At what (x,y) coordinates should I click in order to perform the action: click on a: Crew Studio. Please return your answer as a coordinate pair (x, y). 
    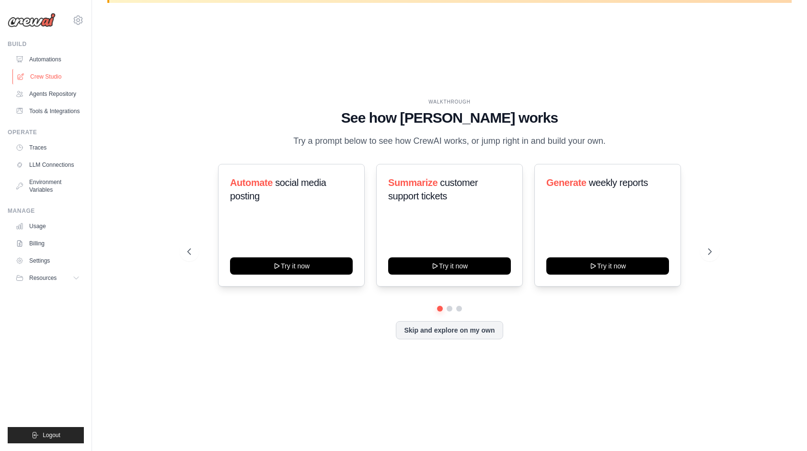
    Looking at the image, I should click on (48, 77).